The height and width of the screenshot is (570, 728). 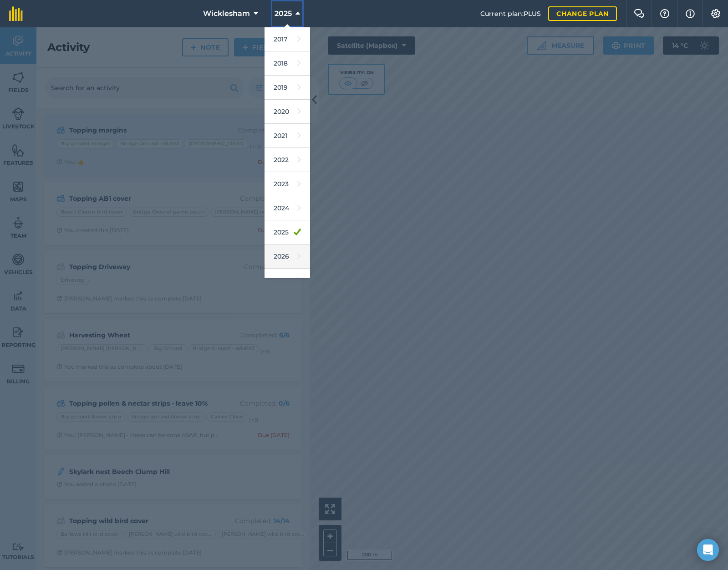 What do you see at coordinates (287, 136) in the screenshot?
I see `a: 2021` at bounding box center [287, 136].